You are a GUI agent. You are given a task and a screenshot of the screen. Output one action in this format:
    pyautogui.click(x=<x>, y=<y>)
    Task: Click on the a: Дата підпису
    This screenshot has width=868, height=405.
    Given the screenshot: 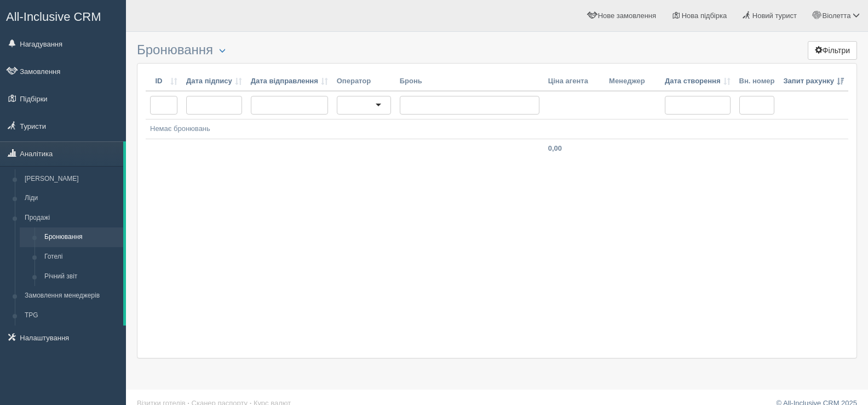 What is the action you would take?
    pyautogui.click(x=214, y=81)
    